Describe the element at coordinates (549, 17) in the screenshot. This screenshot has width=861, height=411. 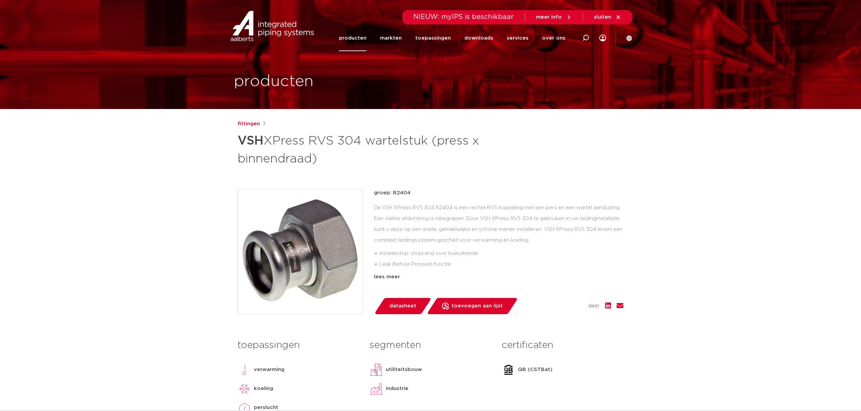
I see `span: meer info` at that location.